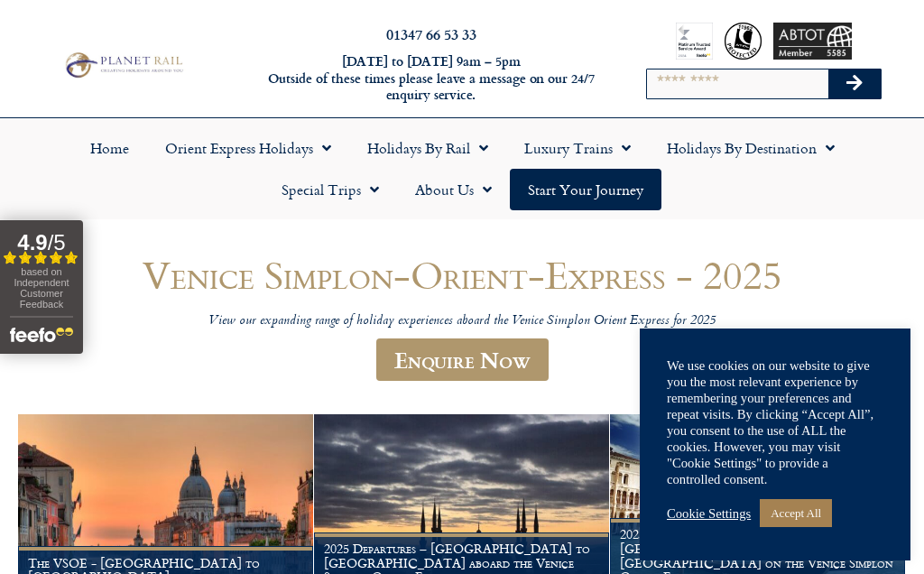 This screenshot has height=574, width=924. Describe the element at coordinates (776, 422) in the screenshot. I see `div: We use cookies on our website to give you the most relevant experience by remembering your prefer...` at that location.